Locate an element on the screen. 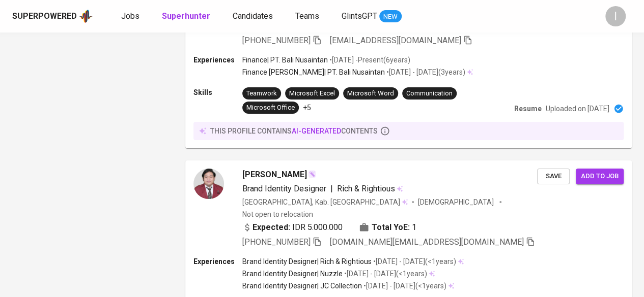 This screenshot has width=644, height=297. div: IDR 5.000.000 is located at coordinates (292, 227).